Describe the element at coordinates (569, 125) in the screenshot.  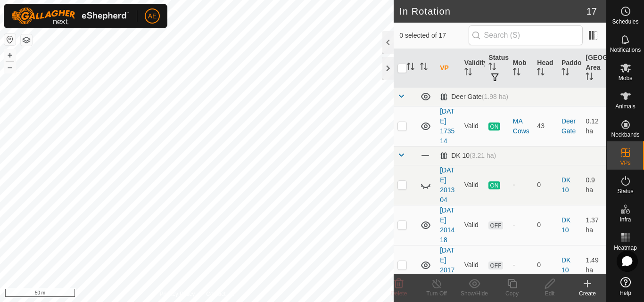
I see `a: Deer Gate` at that location.